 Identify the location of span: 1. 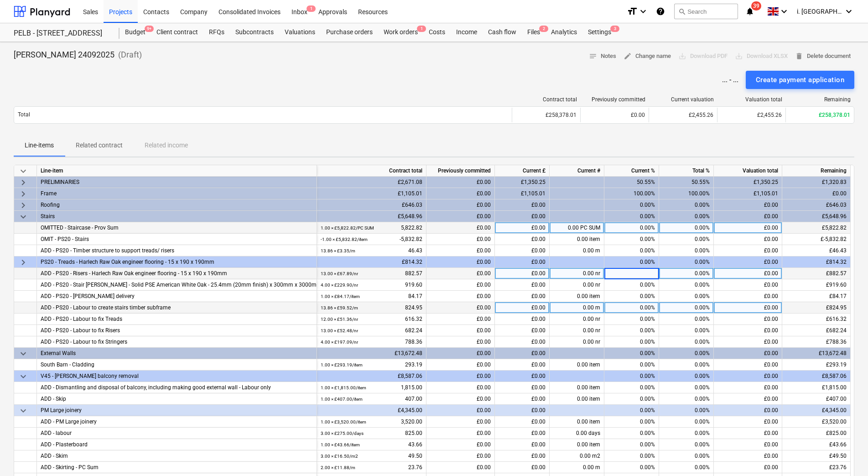
(421, 29).